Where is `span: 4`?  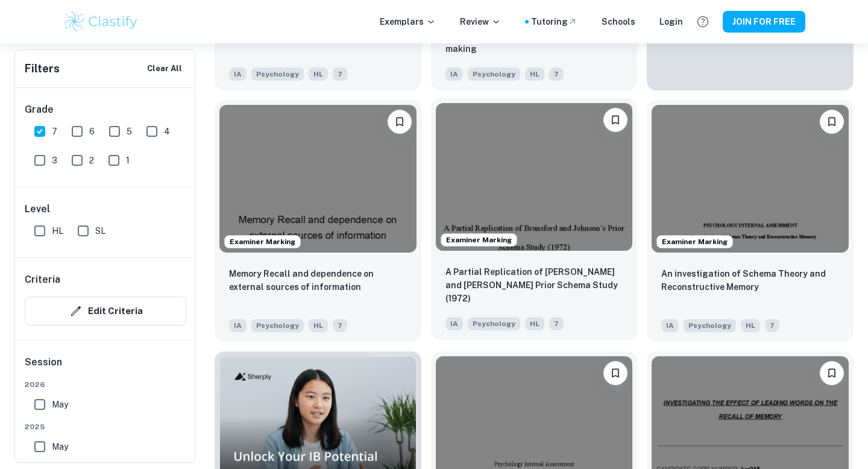 span: 4 is located at coordinates (167, 132).